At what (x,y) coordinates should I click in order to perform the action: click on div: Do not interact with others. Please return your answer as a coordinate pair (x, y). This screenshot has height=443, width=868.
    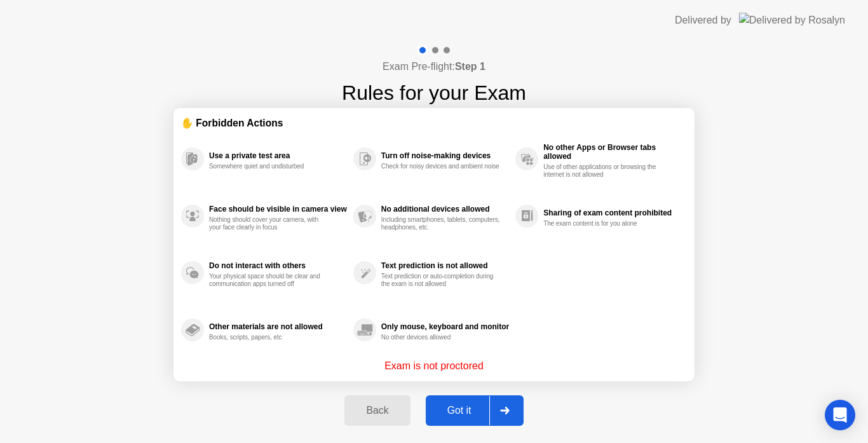
    Looking at the image, I should click on (278, 266).